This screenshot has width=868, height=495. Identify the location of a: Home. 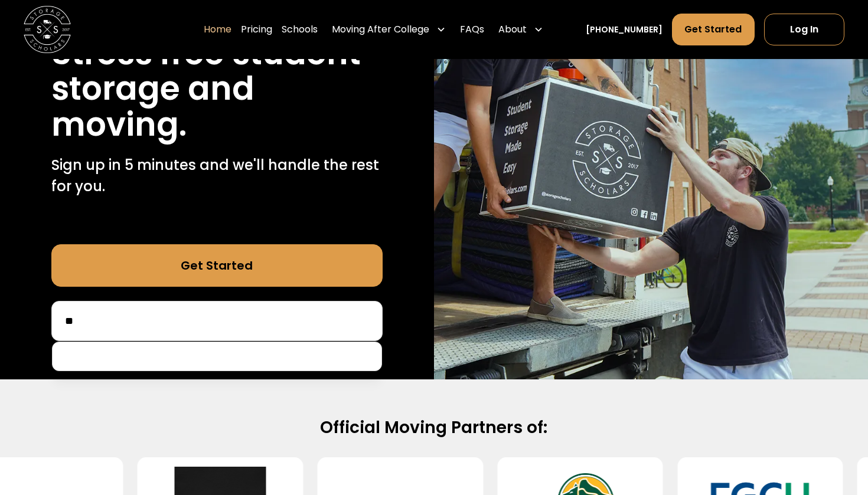
(217, 29).